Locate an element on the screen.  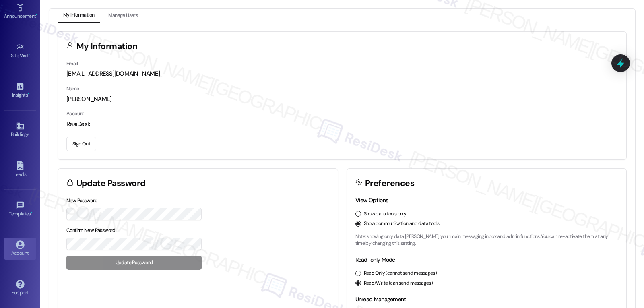
button: My Information is located at coordinates (79, 16).